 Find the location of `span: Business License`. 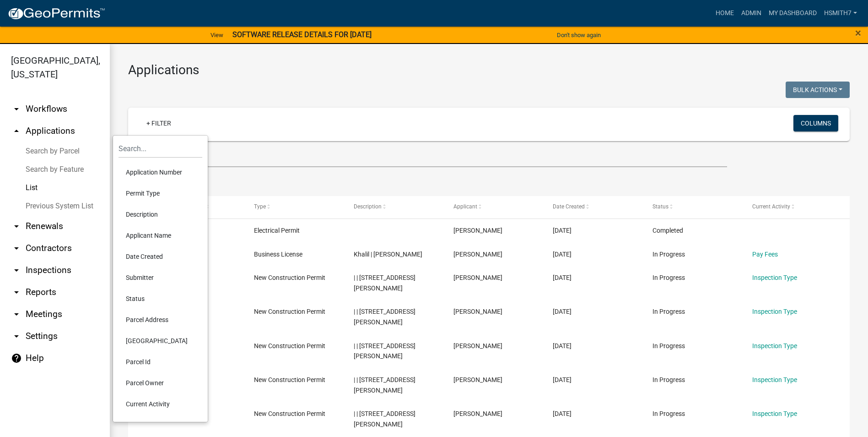

span: Business License is located at coordinates (278, 254).